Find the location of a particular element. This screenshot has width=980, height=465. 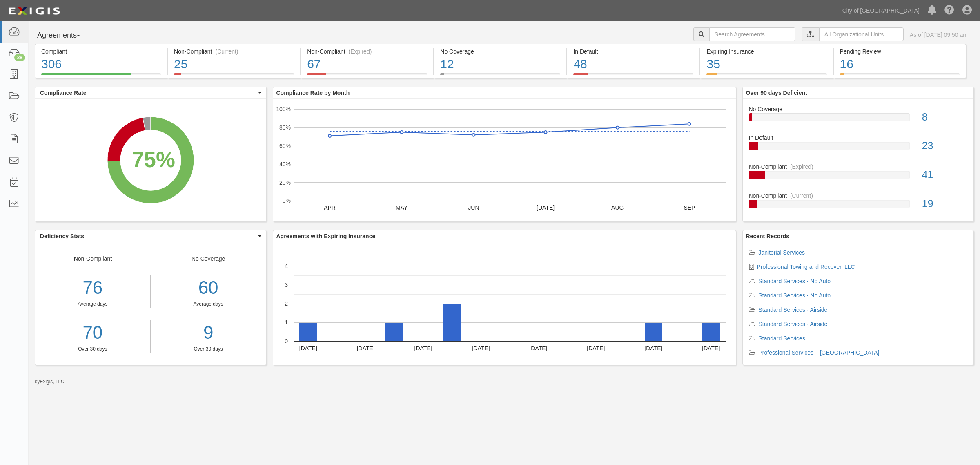

a: In Default48 is located at coordinates (633, 76).